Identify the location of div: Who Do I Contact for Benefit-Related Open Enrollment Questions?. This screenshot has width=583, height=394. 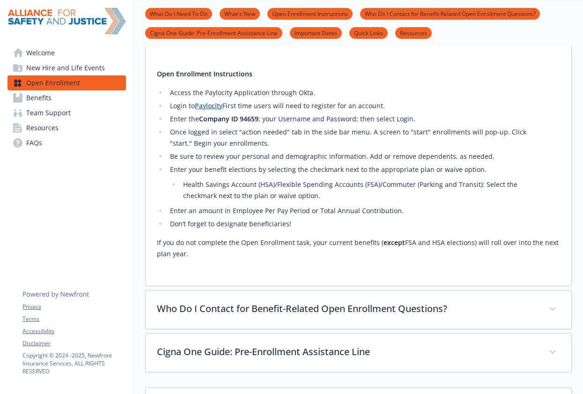
(358, 310).